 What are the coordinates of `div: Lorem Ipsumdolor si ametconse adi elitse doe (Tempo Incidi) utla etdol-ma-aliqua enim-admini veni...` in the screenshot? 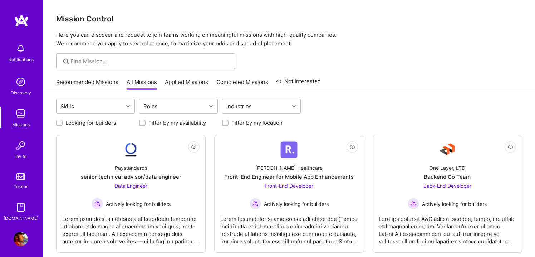 It's located at (289, 228).